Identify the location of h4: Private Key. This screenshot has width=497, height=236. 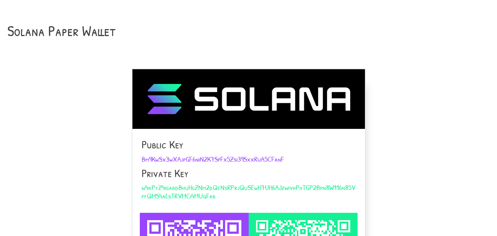
(248, 173).